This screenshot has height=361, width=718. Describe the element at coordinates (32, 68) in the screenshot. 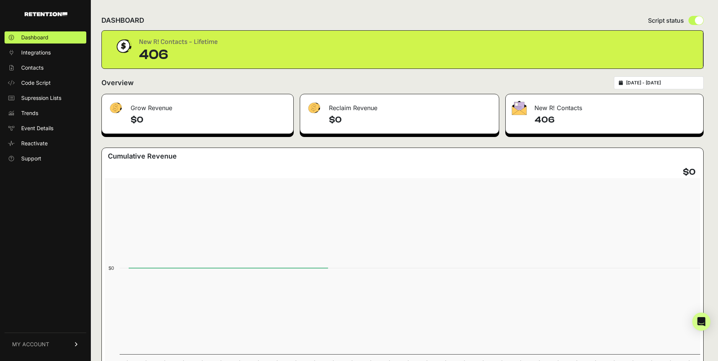

I see `span: Contacts` at that location.